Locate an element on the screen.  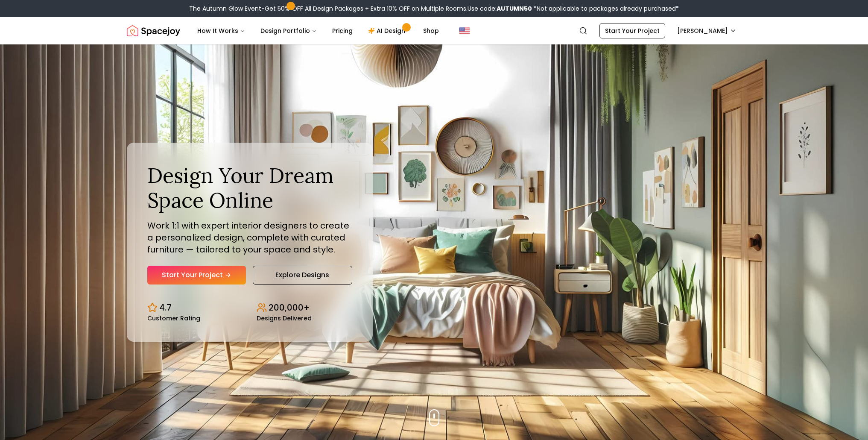
a: Pricing is located at coordinates (342, 31).